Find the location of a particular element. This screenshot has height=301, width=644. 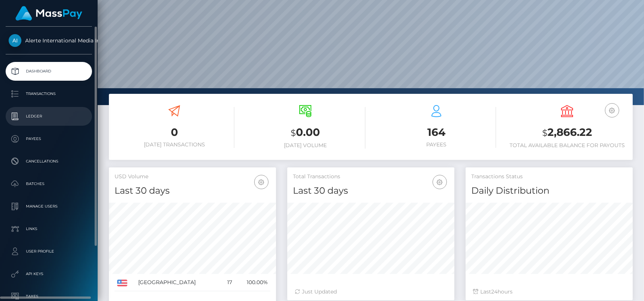

img: MassPay Logo is located at coordinates (49, 13).